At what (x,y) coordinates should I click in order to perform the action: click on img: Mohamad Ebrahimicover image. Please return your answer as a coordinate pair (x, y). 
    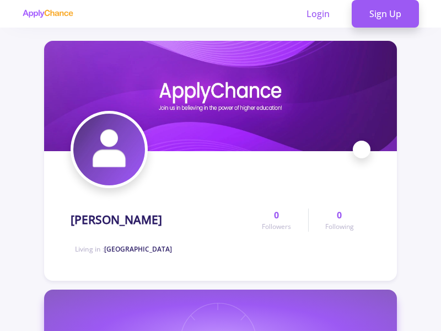
    Looking at the image, I should click on (220, 96).